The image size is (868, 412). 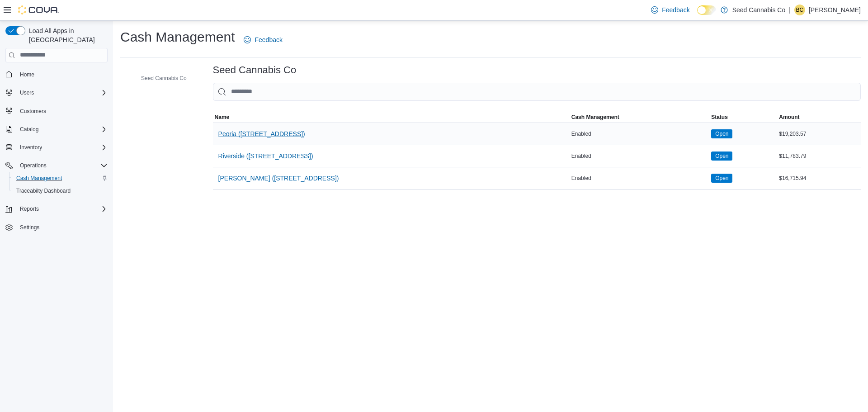 I want to click on button: Name, so click(x=391, y=117).